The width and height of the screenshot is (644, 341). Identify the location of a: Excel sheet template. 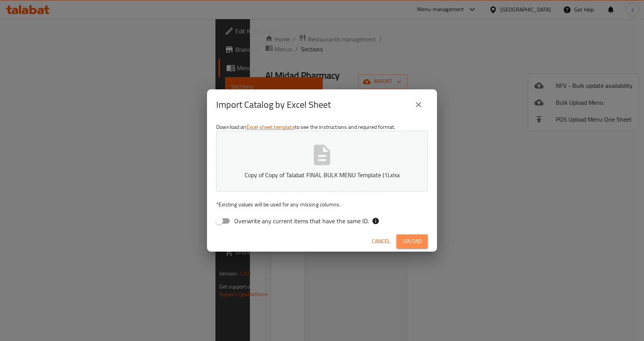
(271, 127).